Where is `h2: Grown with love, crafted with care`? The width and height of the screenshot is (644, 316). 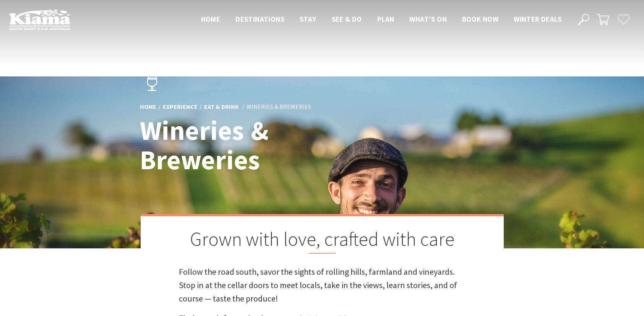
h2: Grown with love, crafted with care is located at coordinates (322, 241).